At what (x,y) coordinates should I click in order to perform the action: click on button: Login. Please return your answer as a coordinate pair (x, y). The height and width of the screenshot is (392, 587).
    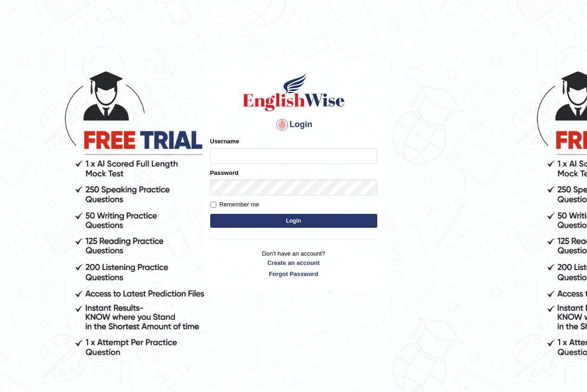
    Looking at the image, I should click on (294, 221).